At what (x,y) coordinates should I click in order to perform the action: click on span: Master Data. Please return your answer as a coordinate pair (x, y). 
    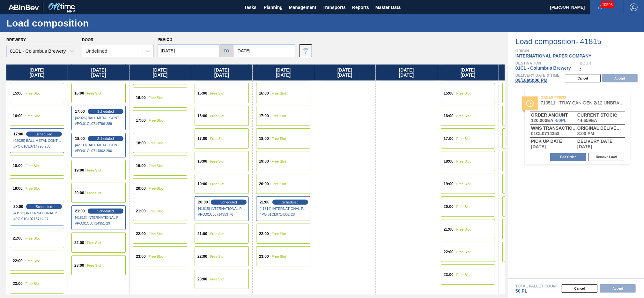
    Looking at the image, I should click on (388, 8).